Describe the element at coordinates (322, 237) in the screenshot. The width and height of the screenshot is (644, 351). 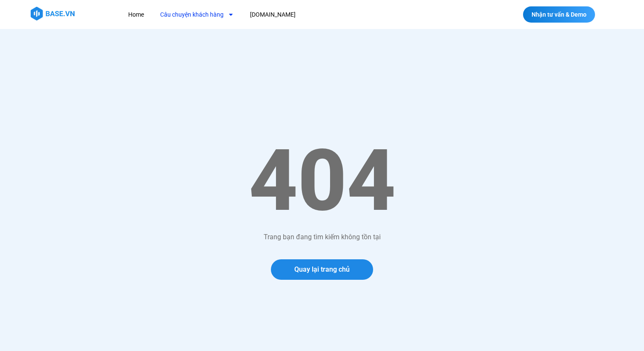
I see `p: Trang bạn đang tìm kiếm không tồn tại` at that location.